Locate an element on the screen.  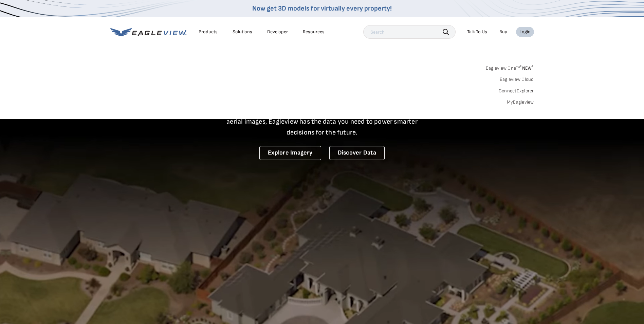
a: Explore Imagery is located at coordinates (290, 153).